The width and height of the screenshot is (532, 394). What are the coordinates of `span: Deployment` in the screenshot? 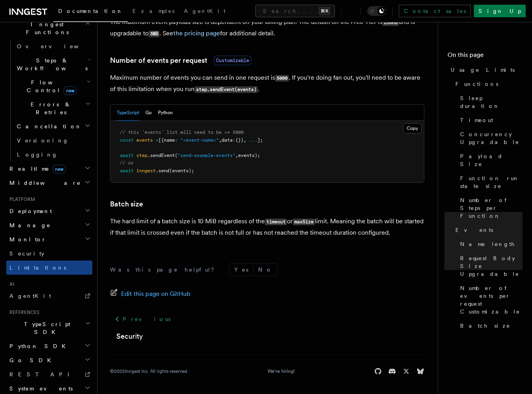 It's located at (29, 211).